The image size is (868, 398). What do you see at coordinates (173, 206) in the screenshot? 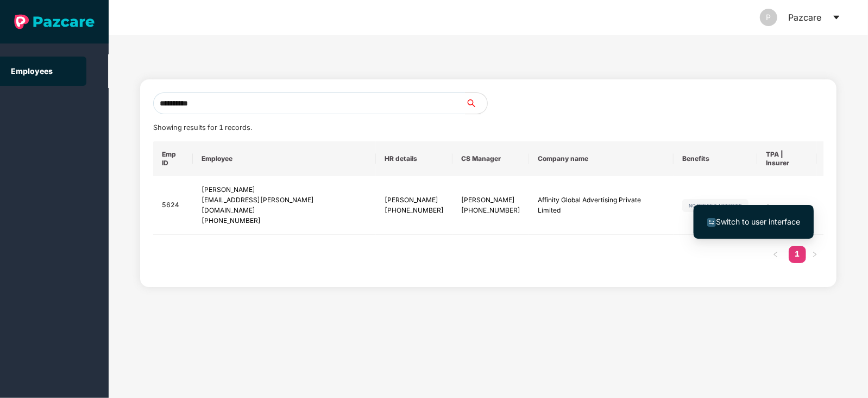
I see `td: 5624` at bounding box center [173, 206].